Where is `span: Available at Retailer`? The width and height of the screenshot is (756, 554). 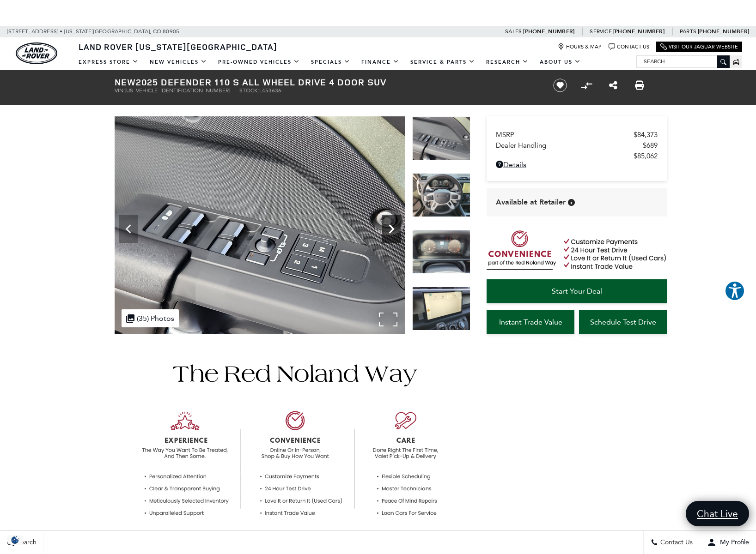 span: Available at Retailer is located at coordinates (531, 202).